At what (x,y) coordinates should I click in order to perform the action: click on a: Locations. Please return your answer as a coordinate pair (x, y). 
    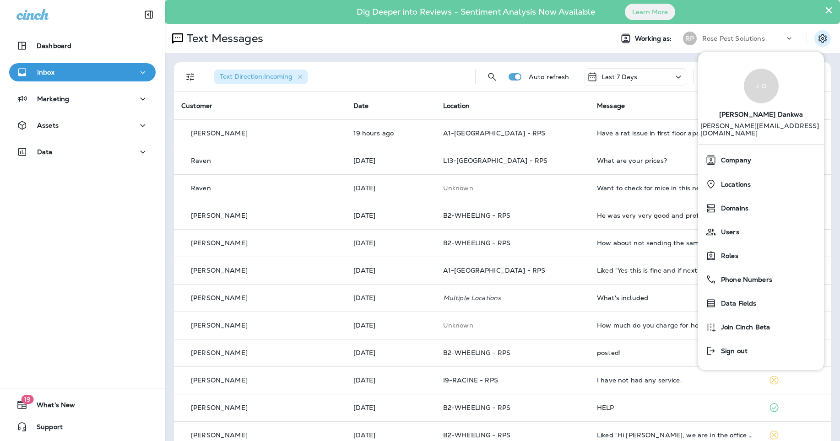
    Looking at the image, I should click on (761, 184).